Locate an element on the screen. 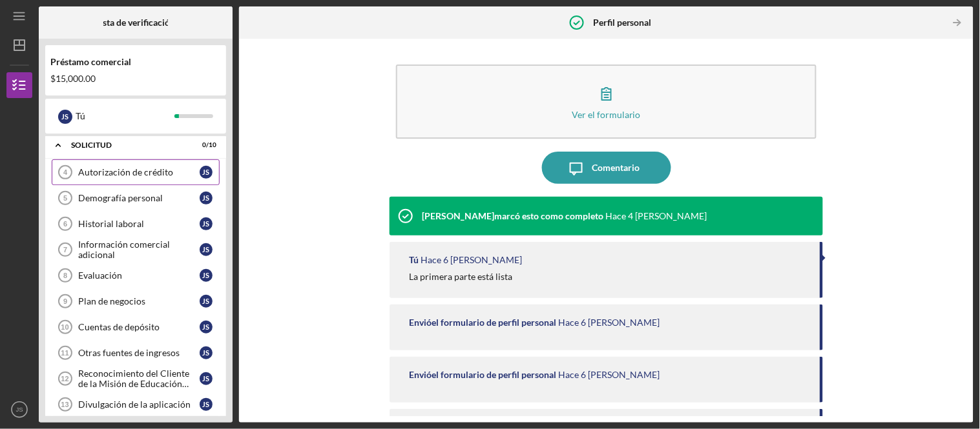 The image size is (980, 429). font: 0 is located at coordinates (204, 145).